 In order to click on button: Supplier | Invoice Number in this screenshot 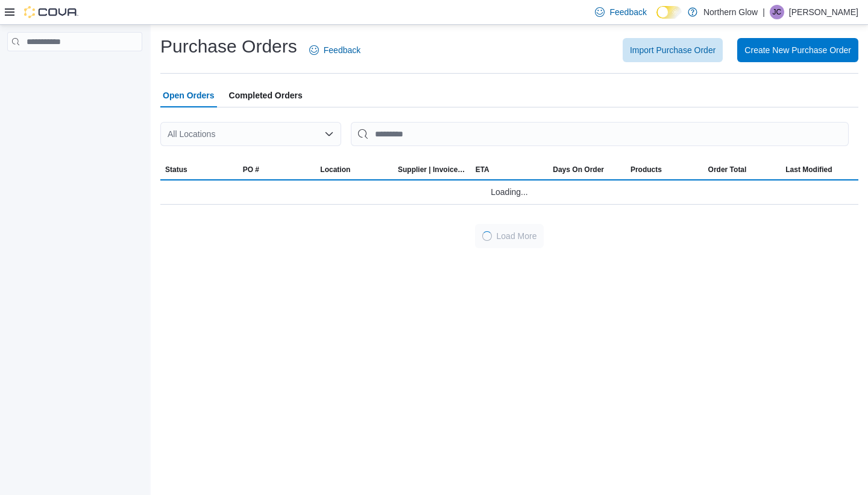, I will do `click(432, 169)`.